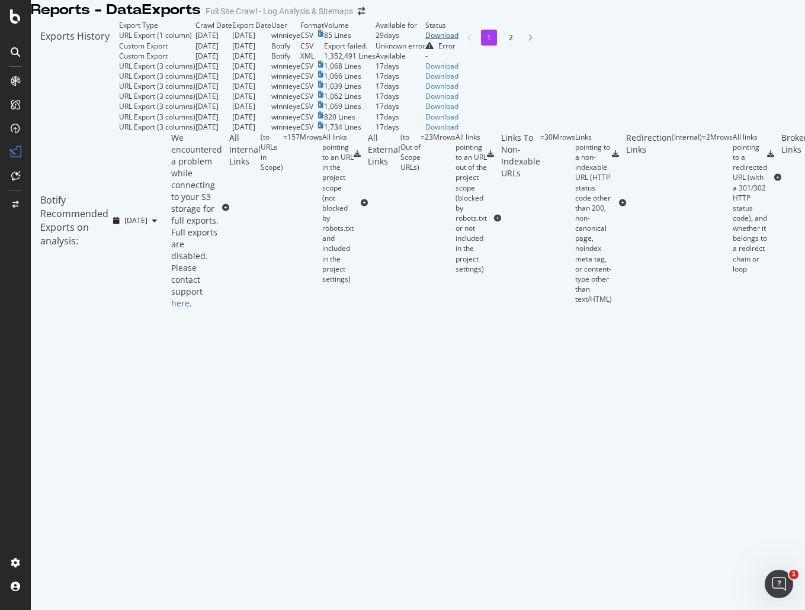 The image size is (805, 610). Describe the element at coordinates (471, 203) in the screenshot. I see `div: All links pointing to an URL out of the project scope (blocked by robots.txt or not included in t...` at that location.